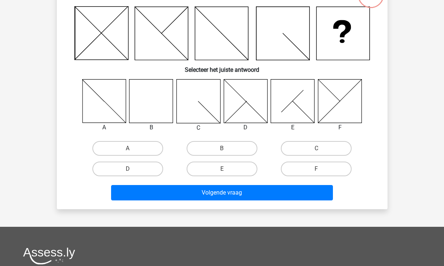  What do you see at coordinates (151, 128) in the screenshot?
I see `div: B` at bounding box center [151, 128].